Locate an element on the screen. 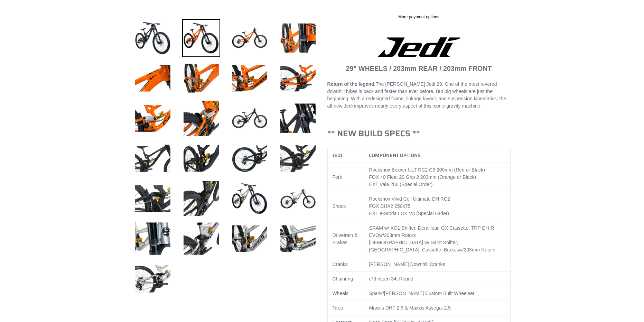 This screenshot has height=322, width=644. span: FOX 40 Float 29 Grip 2 203mm (Orange or Black) is located at coordinates (422, 177).